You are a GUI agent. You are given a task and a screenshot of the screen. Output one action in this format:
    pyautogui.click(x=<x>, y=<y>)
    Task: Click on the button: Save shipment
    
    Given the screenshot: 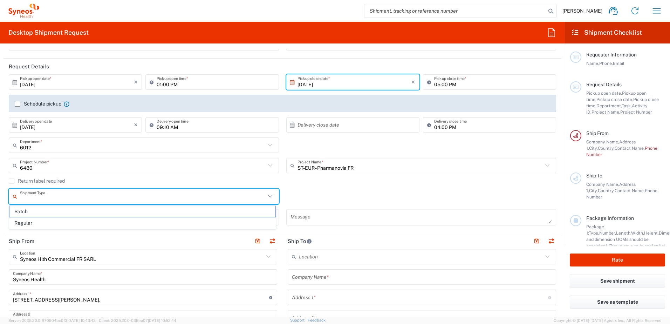 What is the action you would take?
    pyautogui.click(x=617, y=281)
    